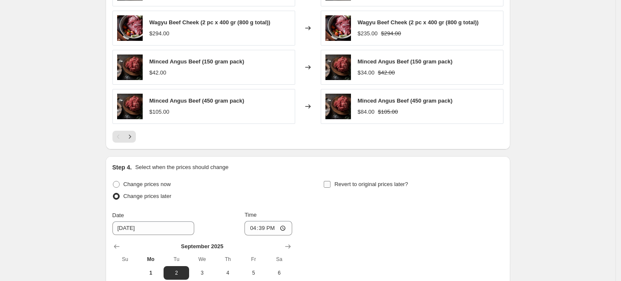 This screenshot has height=281, width=621. What do you see at coordinates (228, 273) in the screenshot?
I see `button: Thursday September 4 2025` at bounding box center [228, 273].